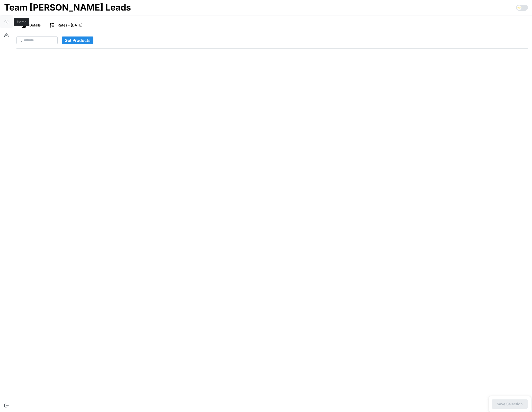 This screenshot has width=532, height=412. What do you see at coordinates (510, 404) in the screenshot?
I see `button: Save Selection` at bounding box center [510, 404].